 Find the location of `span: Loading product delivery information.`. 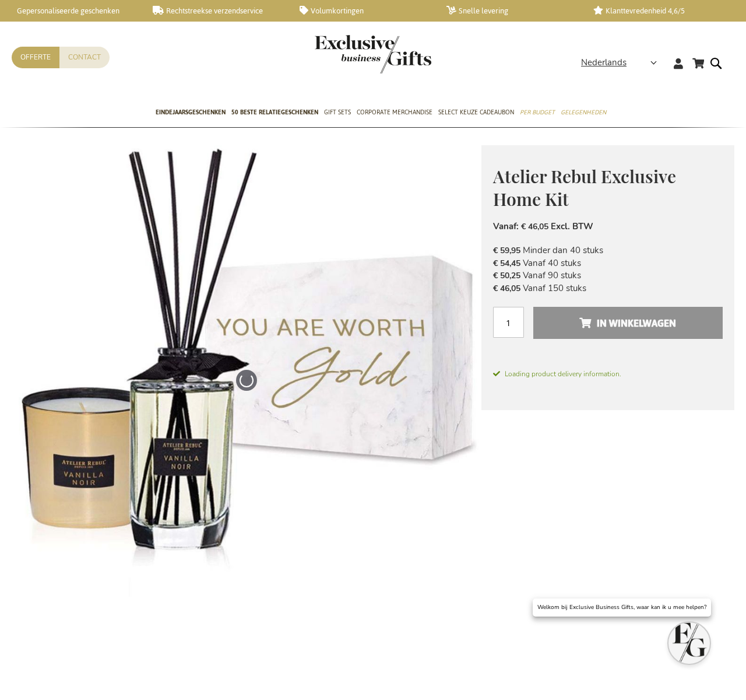

span: Loading product delivery information. is located at coordinates (608, 374).